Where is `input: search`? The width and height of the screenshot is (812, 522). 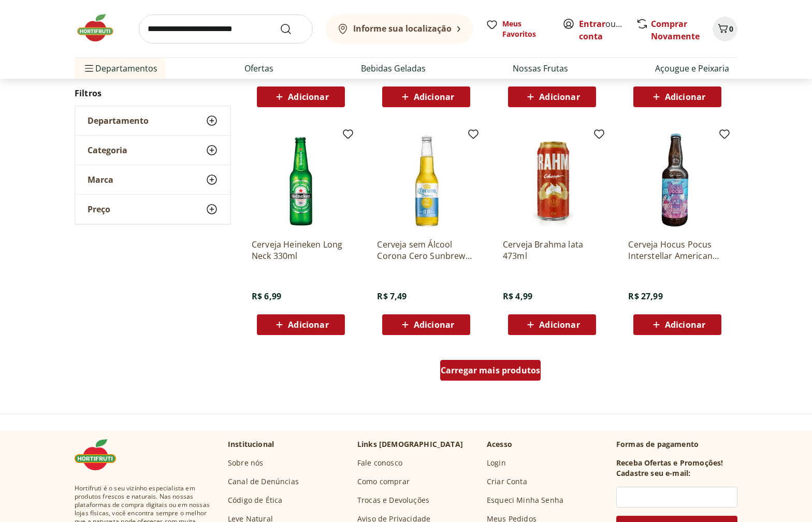
input: search is located at coordinates (226, 29).